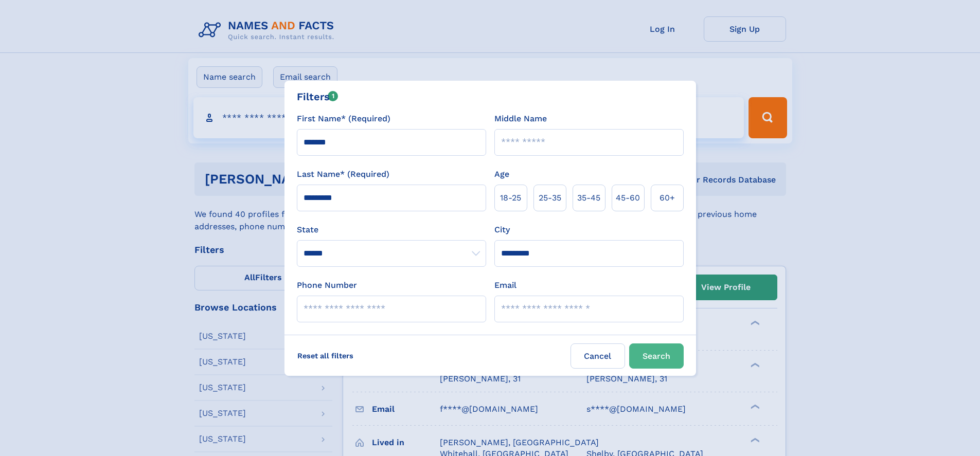  I want to click on span: 45‑60, so click(627, 198).